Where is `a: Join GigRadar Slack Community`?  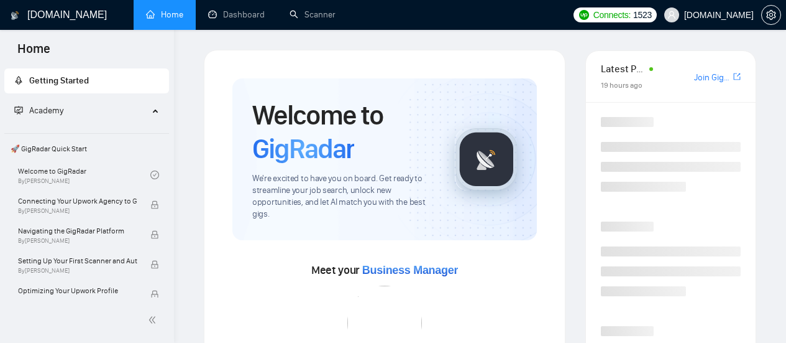
a: Join GigRadar Slack Community is located at coordinates (712, 78).